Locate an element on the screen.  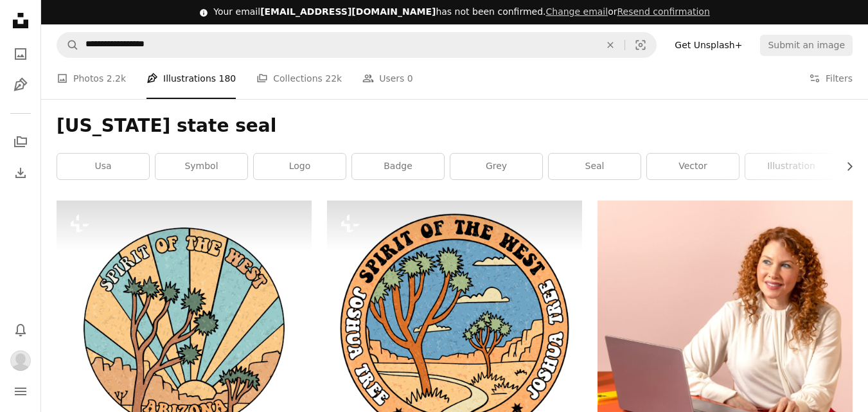
div: Your email has not been confirmed. is located at coordinates (461, 12).